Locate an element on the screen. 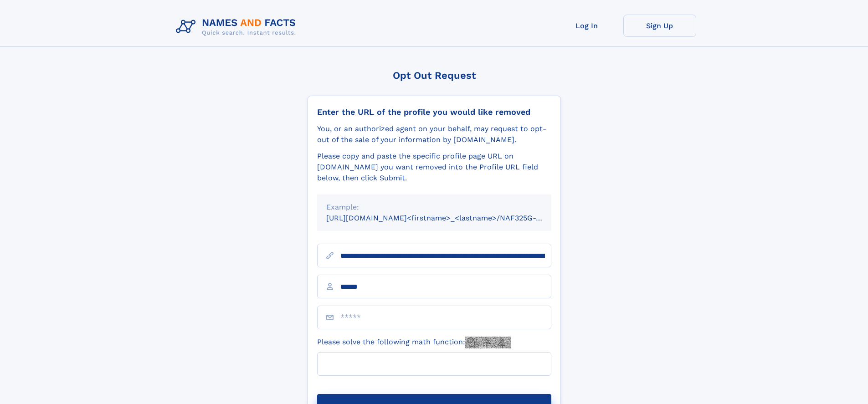 This screenshot has width=868, height=404. div: You, or an authorized agent on your behalf, may request to opt-out of the sale of your informatio... is located at coordinates (434, 134).